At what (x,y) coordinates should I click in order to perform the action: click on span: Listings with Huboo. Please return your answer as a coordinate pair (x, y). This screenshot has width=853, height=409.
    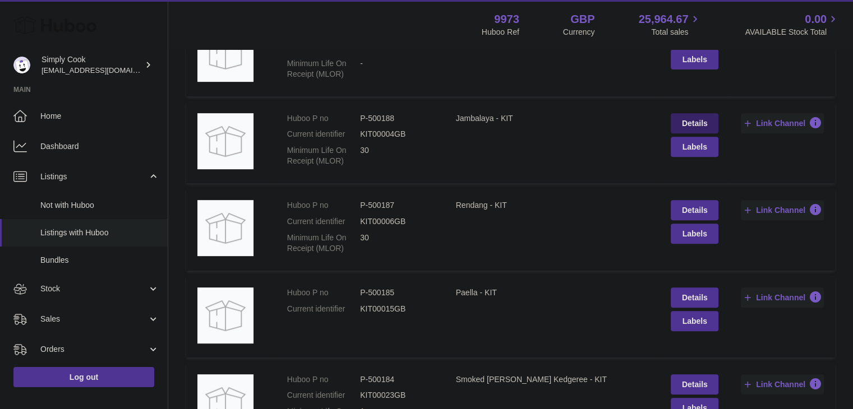
    Looking at the image, I should click on (100, 233).